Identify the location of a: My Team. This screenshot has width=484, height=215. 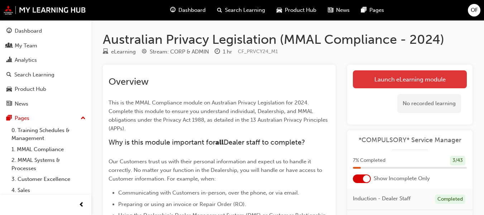
(45, 45).